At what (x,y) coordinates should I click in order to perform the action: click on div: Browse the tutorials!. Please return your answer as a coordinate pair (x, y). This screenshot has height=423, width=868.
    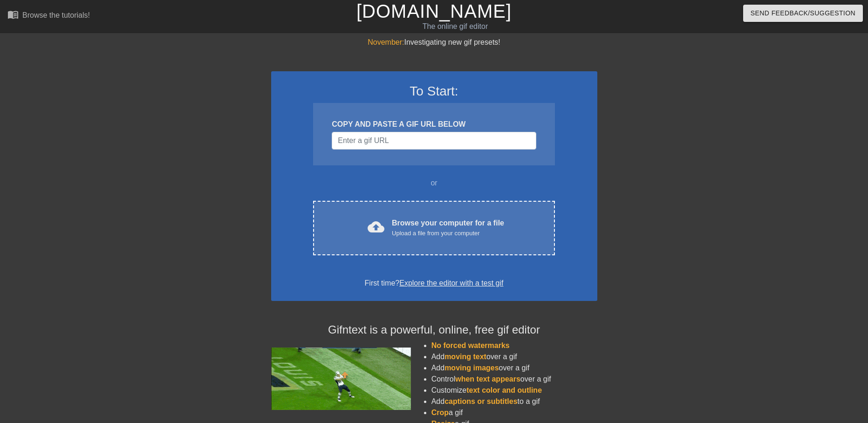
    Looking at the image, I should click on (56, 15).